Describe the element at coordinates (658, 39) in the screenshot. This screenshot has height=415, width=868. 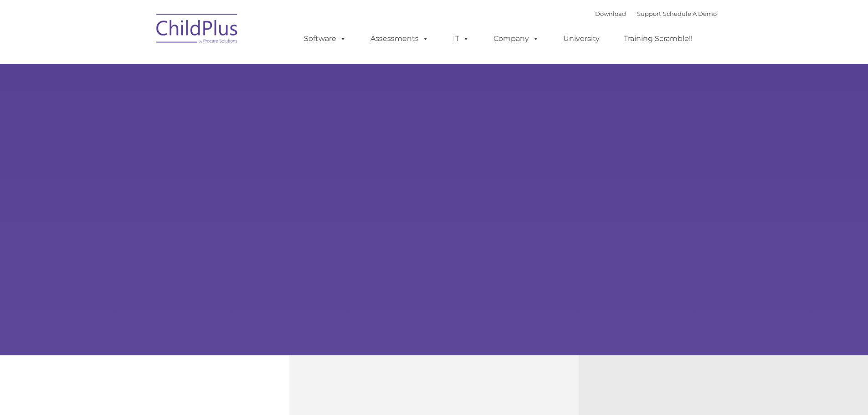
I see `a: Training Scramble!!` at that location.